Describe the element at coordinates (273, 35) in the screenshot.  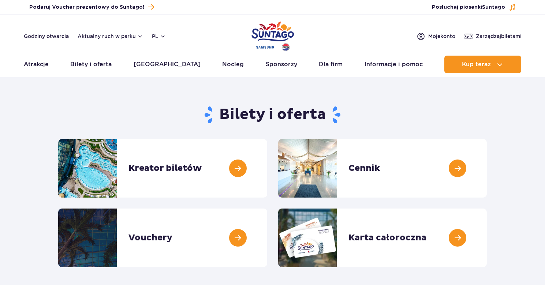
I see `a: Park of Poland` at that location.